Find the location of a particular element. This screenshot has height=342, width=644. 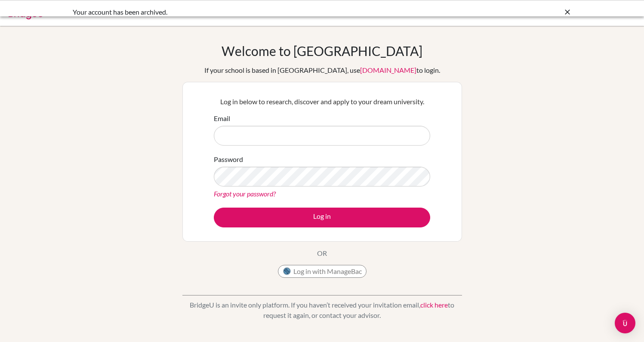

button: Log in is located at coordinates (322, 217).